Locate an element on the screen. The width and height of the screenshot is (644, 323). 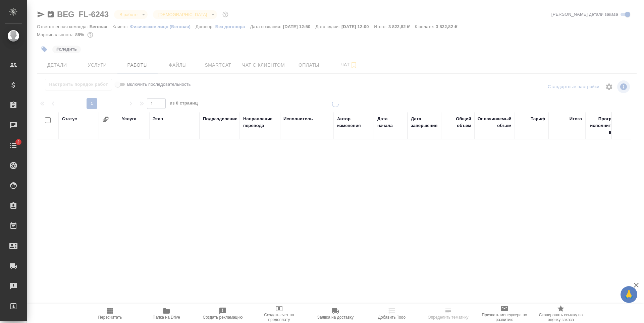
div: Дата завершения is located at coordinates (424, 123).